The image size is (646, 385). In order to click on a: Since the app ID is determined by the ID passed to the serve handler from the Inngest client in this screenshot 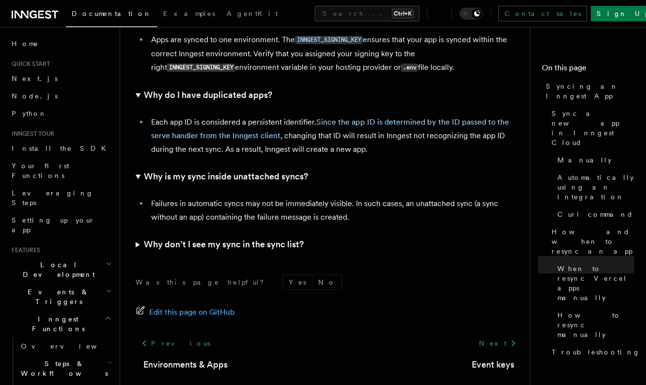, I will do `click(330, 128)`.